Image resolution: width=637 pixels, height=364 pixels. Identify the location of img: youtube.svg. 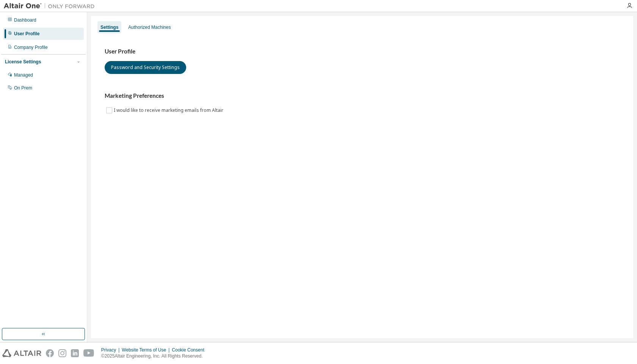
(89, 353).